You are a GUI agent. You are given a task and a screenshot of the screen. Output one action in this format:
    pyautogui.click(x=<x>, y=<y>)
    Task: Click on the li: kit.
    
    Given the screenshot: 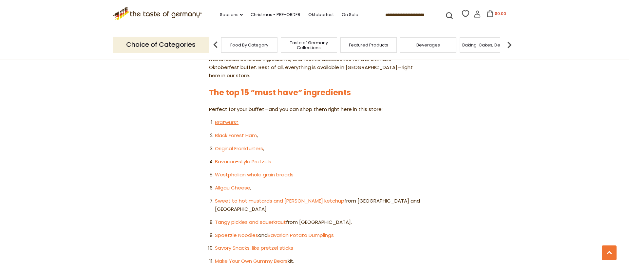 What is the action you would take?
    pyautogui.click(x=317, y=261)
    